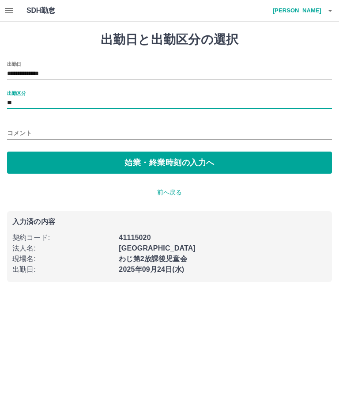 The height and width of the screenshot is (407, 339). What do you see at coordinates (153, 258) in the screenshot?
I see `b: わじ第2放課後児童会` at bounding box center [153, 258].